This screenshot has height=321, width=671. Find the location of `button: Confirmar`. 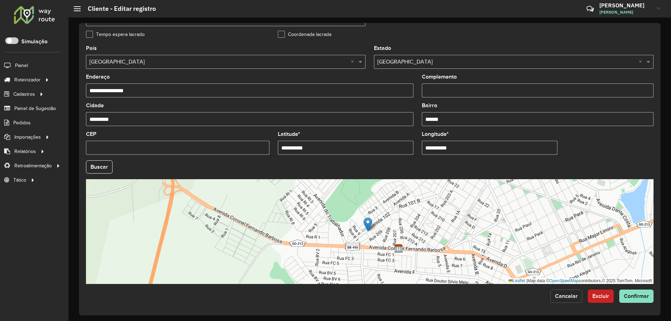

button: Confirmar is located at coordinates (636, 296).